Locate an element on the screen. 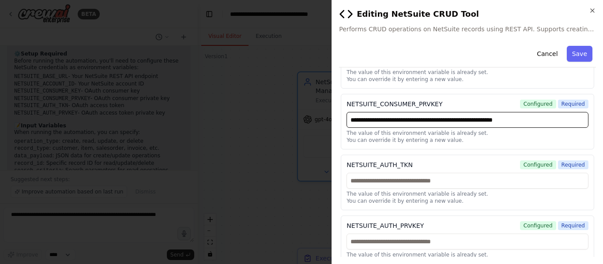 The width and height of the screenshot is (603, 264). div: NETSUITE_AUTH_TKN is located at coordinates (380, 165).